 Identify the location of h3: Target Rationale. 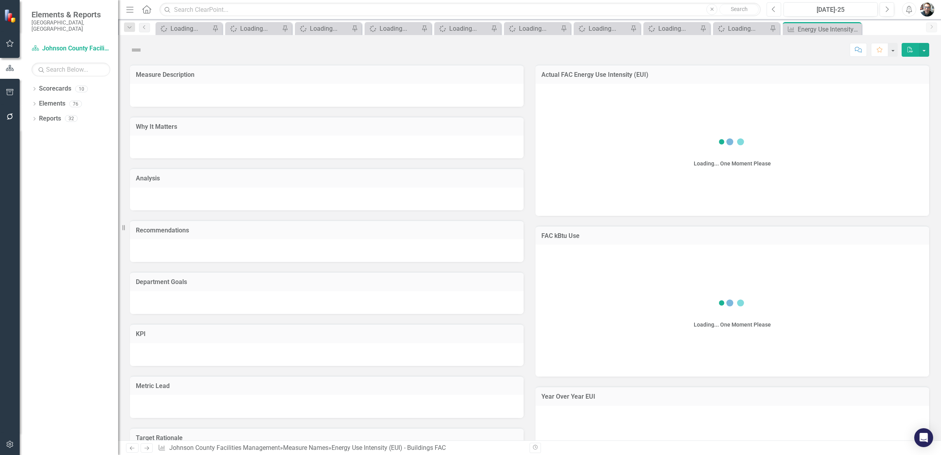
(327, 438).